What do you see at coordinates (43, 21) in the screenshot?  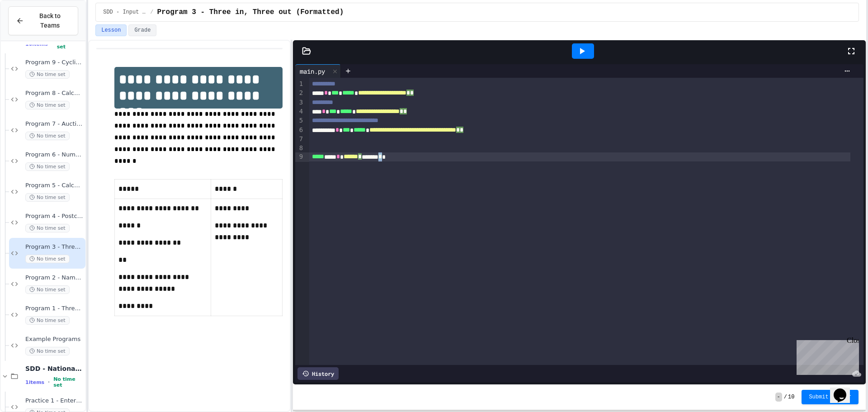 I see `button: Back to Teams` at bounding box center [43, 21].